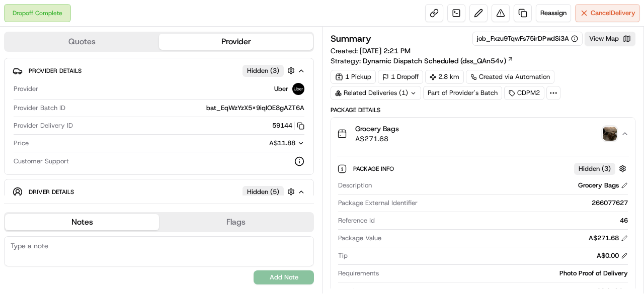 This screenshot has width=644, height=294. What do you see at coordinates (510, 77) in the screenshot?
I see `a: Created via Automation` at bounding box center [510, 77].